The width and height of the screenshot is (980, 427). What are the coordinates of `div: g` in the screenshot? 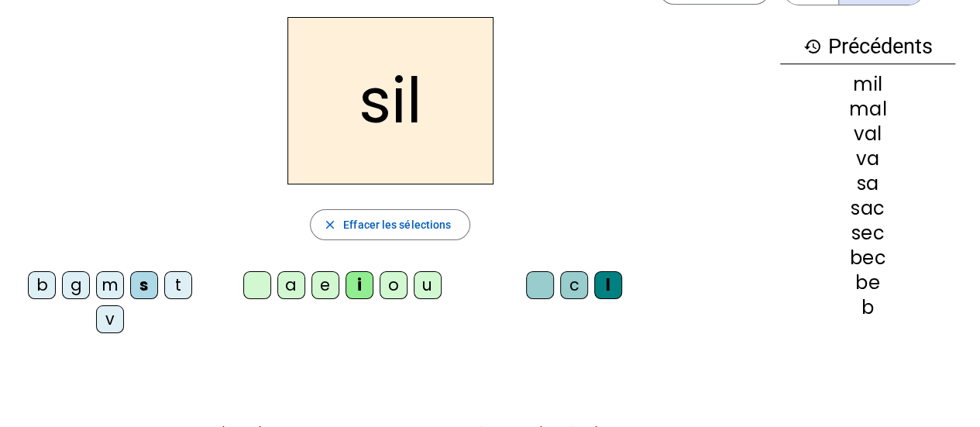 It's located at (76, 285).